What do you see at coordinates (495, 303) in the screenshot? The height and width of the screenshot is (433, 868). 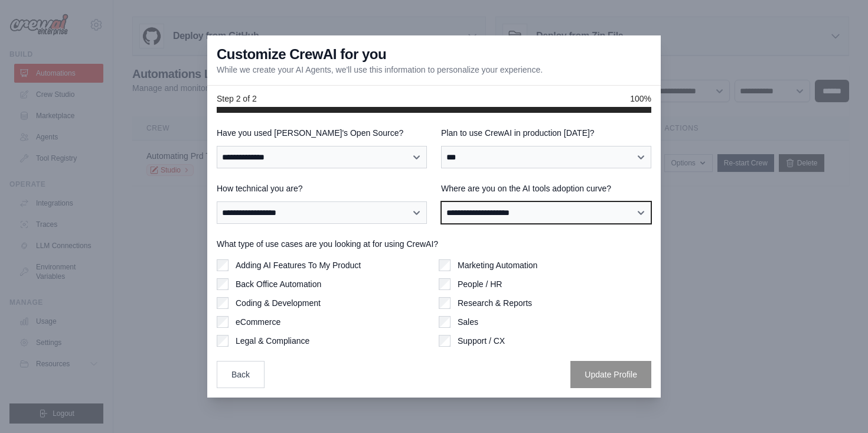 I see `label: Research & Reports` at bounding box center [495, 303].